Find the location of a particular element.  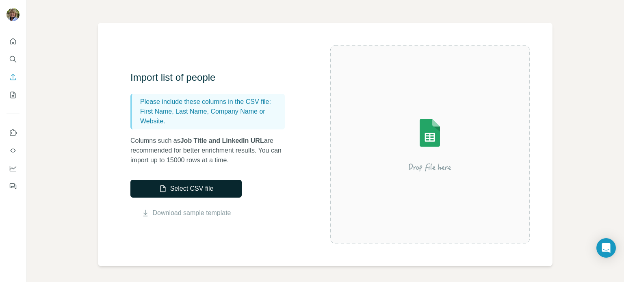

img: Surfe Illustration - Drop file here or select below is located at coordinates (430, 145).